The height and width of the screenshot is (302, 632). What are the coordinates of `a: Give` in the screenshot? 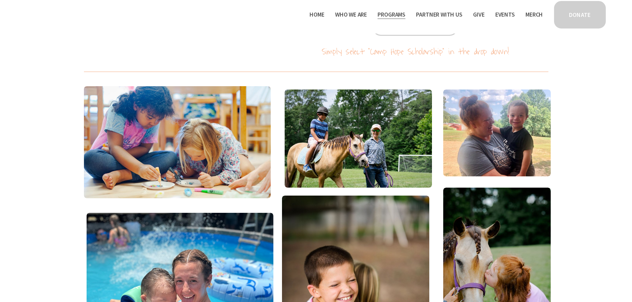 It's located at (479, 15).